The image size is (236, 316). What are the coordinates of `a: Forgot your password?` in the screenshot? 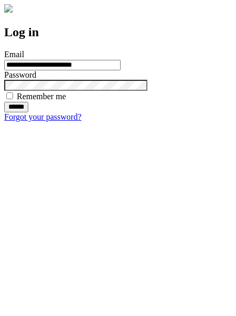 It's located at (42, 116).